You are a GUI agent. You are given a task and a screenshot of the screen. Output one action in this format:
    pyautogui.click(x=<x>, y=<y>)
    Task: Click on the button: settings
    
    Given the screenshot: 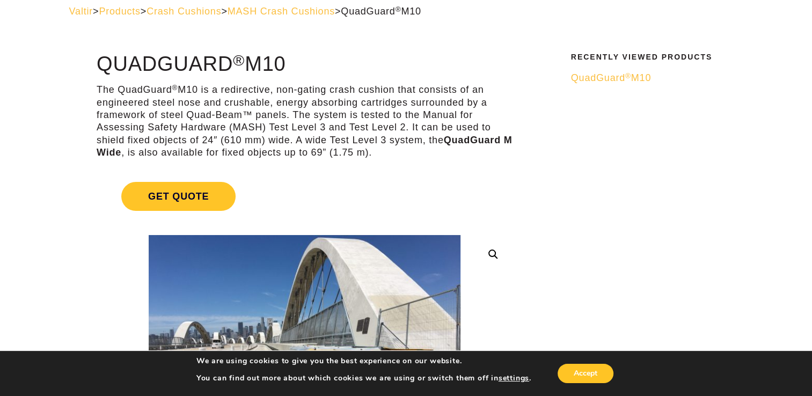 What is the action you would take?
    pyautogui.click(x=513, y=378)
    